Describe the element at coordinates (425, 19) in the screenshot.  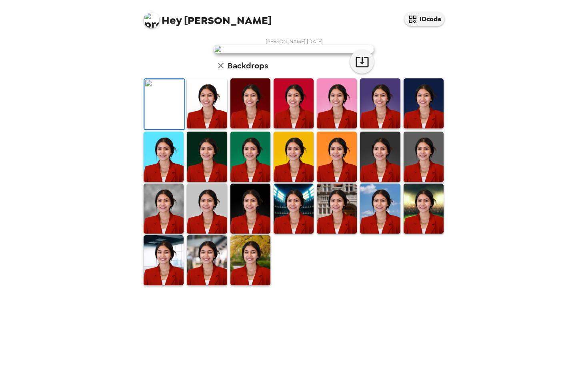
I see `button: IDcode` at that location.